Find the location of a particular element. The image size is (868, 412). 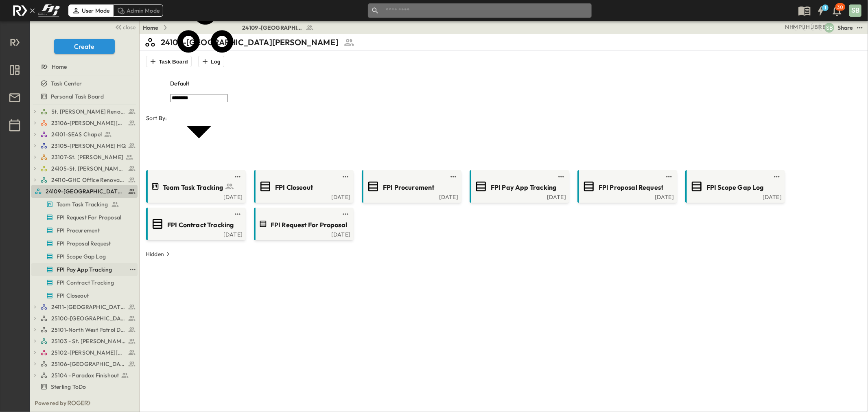

div: Nila Hutcheson (nhutcheson@fpibuilders.com) is located at coordinates (789, 27).